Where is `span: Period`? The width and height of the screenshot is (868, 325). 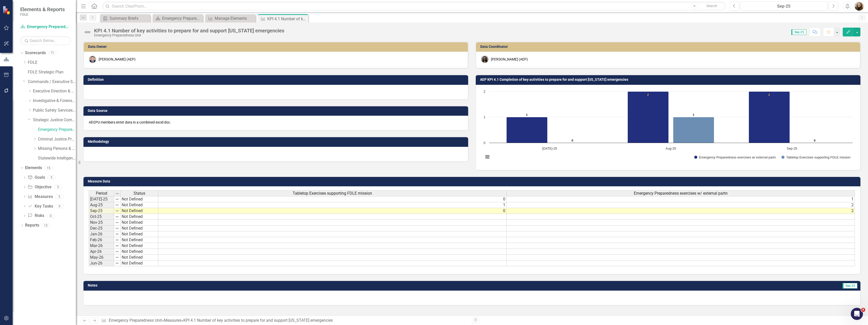
span: Period is located at coordinates (102, 194).